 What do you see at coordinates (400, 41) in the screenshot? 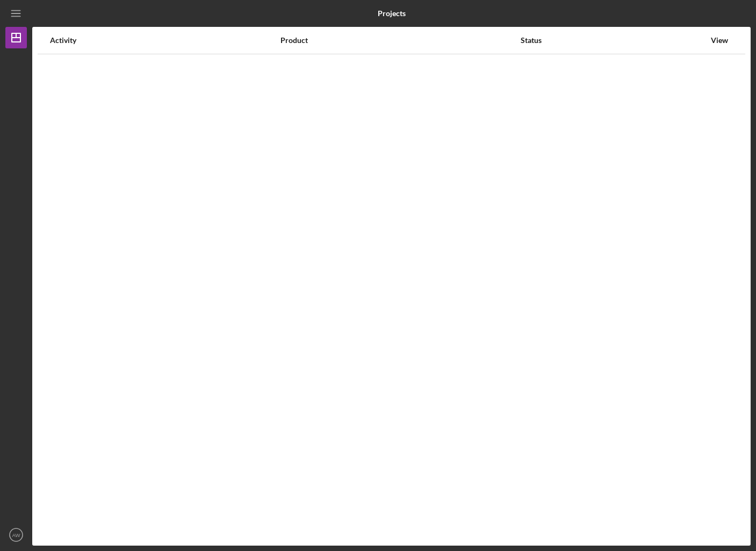
I see `div: Product` at bounding box center [400, 41].